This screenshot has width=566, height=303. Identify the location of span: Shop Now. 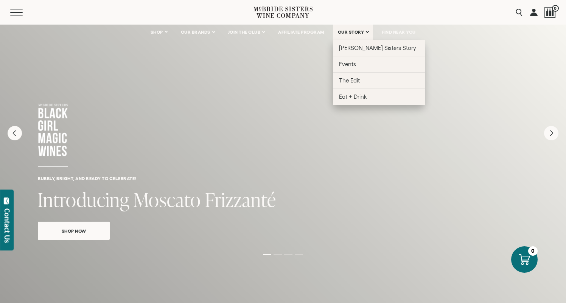
(74, 231).